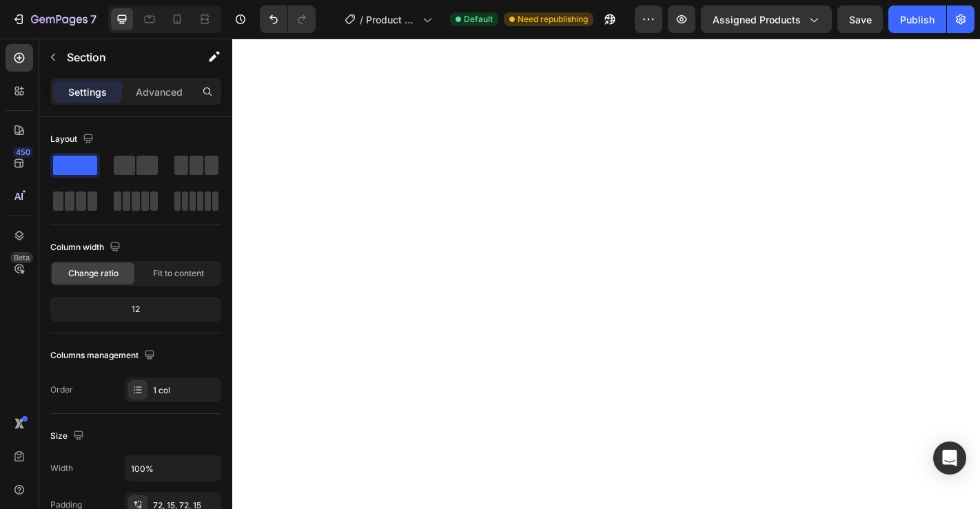 The width and height of the screenshot is (980, 509). I want to click on div: 1 col, so click(185, 390).